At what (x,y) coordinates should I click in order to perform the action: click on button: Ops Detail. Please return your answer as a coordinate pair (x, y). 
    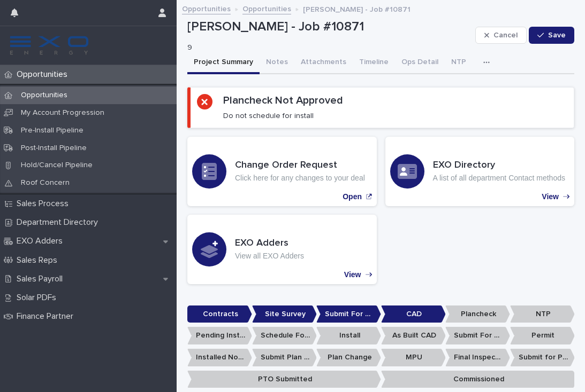
    Looking at the image, I should click on (419, 64).